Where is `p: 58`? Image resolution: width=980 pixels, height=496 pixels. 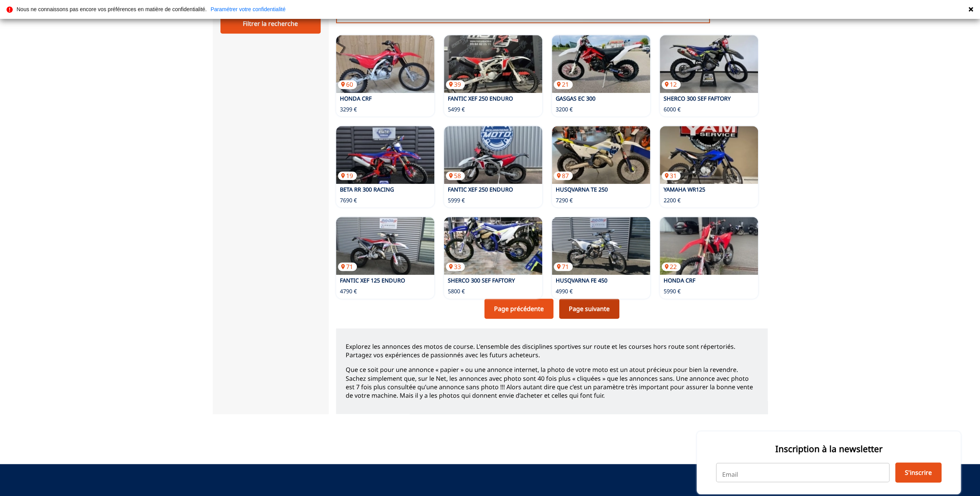 p: 58 is located at coordinates (455, 176).